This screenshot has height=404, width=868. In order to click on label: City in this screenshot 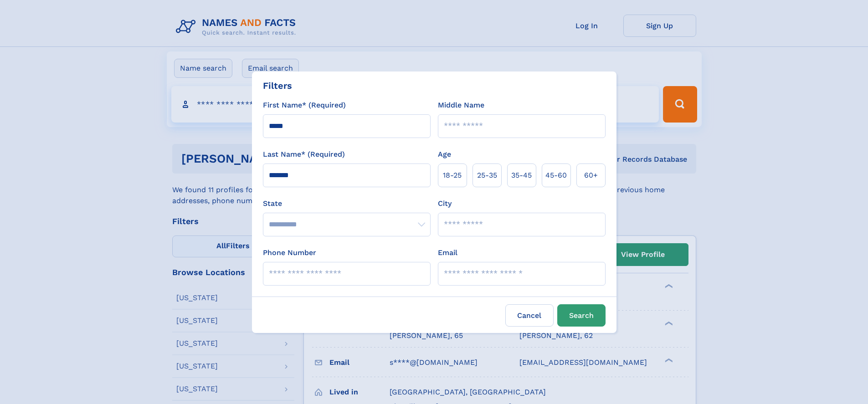, I will do `click(444, 204)`.